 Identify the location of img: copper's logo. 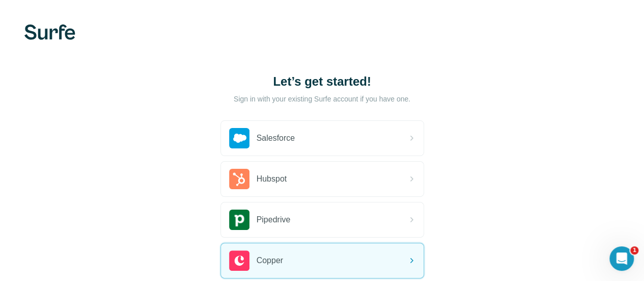
(240, 260).